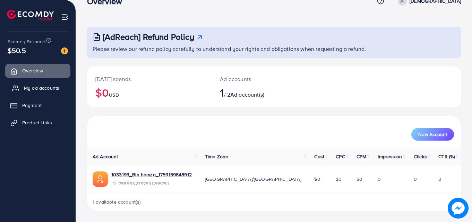 This screenshot has width=472, height=222. What do you see at coordinates (33, 71) in the screenshot?
I see `span: Overview` at bounding box center [33, 71].